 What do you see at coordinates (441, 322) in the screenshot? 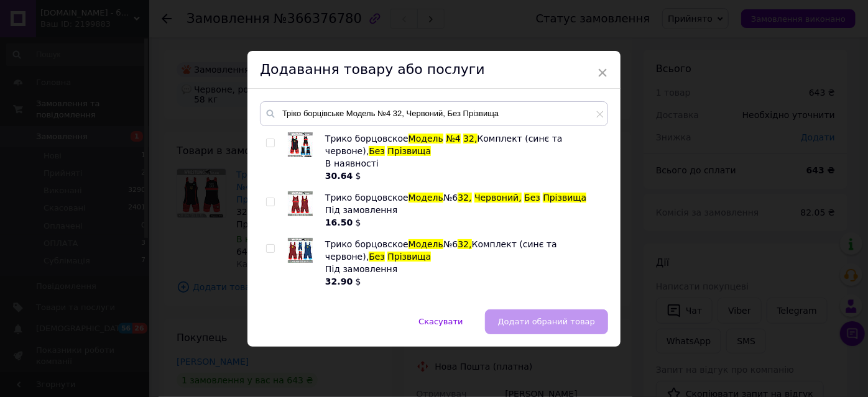
I see `button: Скасувати` at bounding box center [441, 322].